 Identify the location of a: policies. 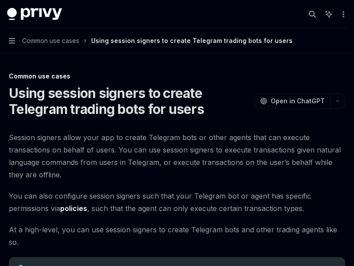
(74, 208).